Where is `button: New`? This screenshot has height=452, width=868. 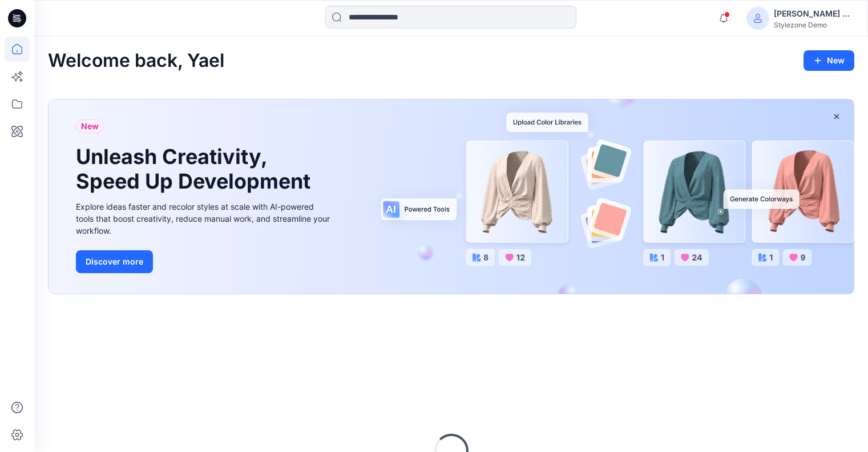
button: New is located at coordinates (829, 61).